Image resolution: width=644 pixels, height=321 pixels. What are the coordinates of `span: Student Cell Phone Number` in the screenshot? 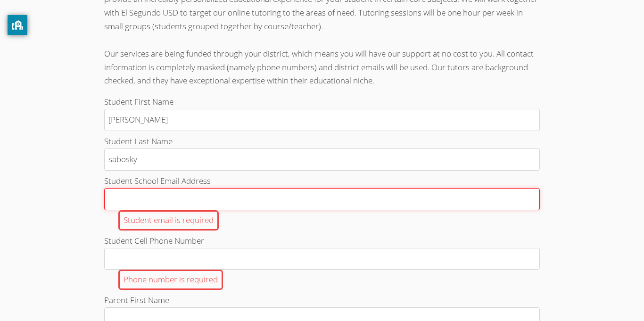 It's located at (154, 241).